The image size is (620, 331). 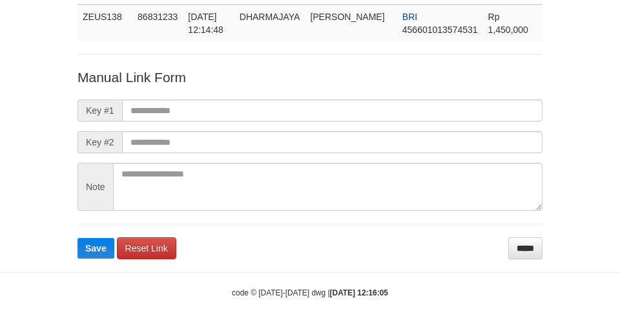 I want to click on td: 86831233, so click(x=158, y=23).